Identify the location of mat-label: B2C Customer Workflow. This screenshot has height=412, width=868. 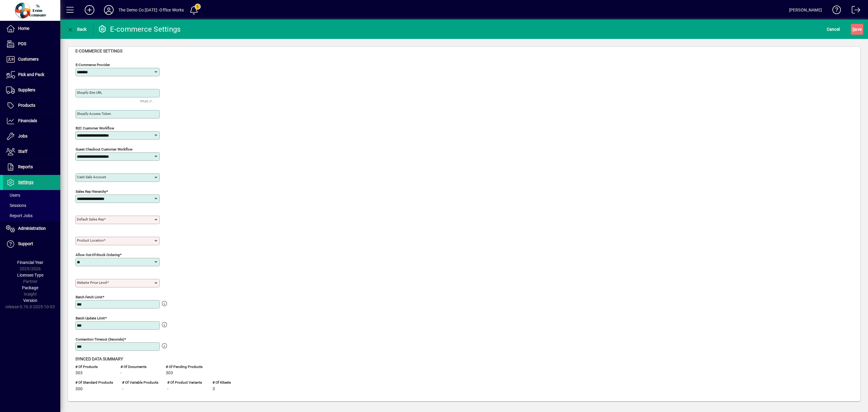
(95, 128).